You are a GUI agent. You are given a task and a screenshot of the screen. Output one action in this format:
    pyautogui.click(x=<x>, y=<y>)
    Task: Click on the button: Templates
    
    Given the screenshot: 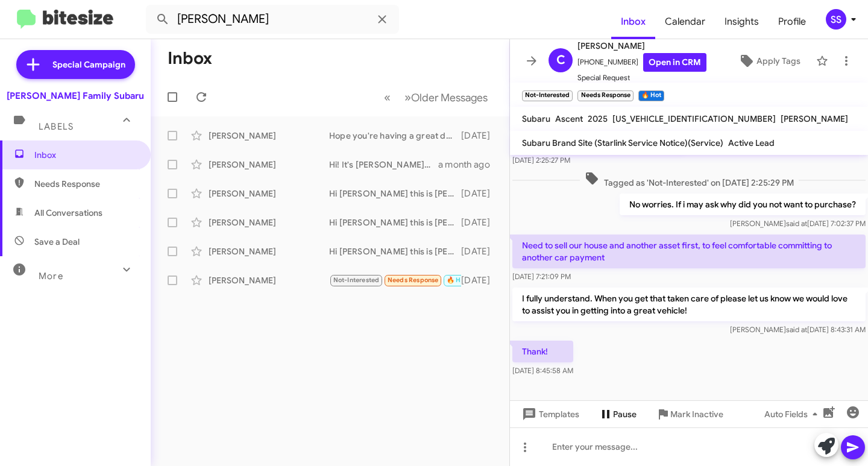 What is the action you would take?
    pyautogui.click(x=549, y=414)
    